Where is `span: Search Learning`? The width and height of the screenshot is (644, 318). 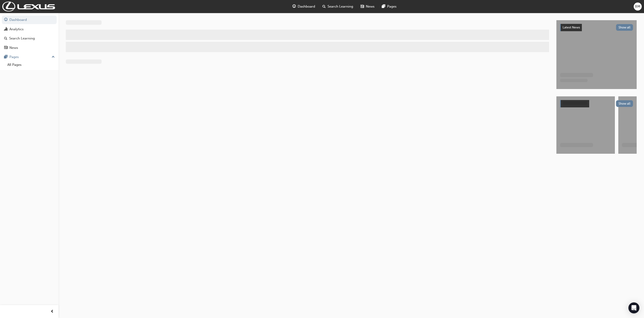 span: Search Learning is located at coordinates (340, 6).